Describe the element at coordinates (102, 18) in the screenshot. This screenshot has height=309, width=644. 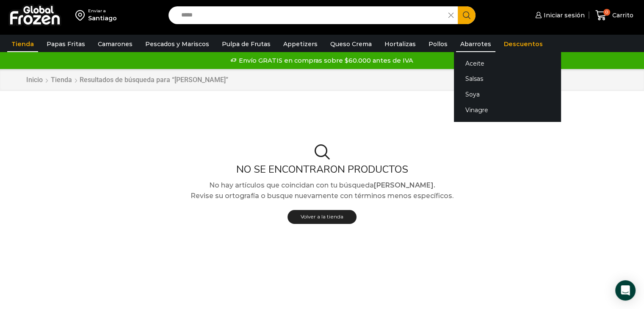
I see `div: Santiago` at that location.